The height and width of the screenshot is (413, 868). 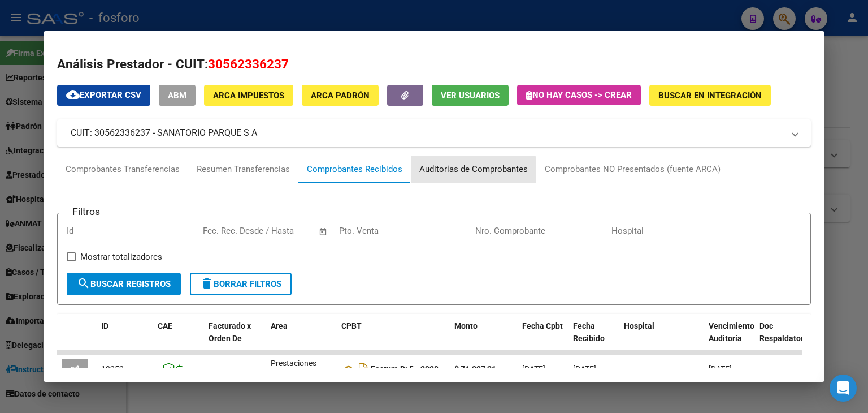 I want to click on div: Open Intercom Messenger, so click(x=843, y=388).